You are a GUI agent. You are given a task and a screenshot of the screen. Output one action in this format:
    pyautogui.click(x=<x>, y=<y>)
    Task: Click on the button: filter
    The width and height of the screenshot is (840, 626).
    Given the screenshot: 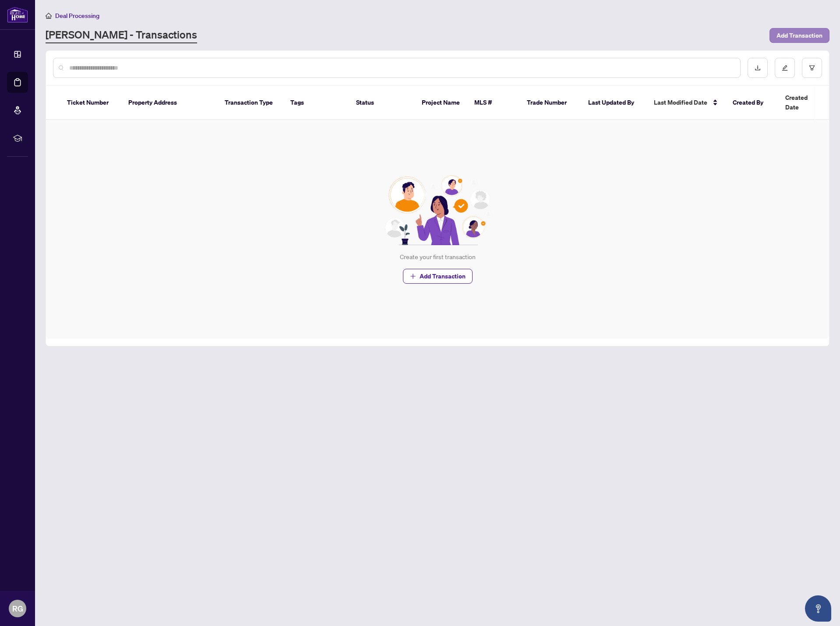 What is the action you would take?
    pyautogui.click(x=812, y=68)
    